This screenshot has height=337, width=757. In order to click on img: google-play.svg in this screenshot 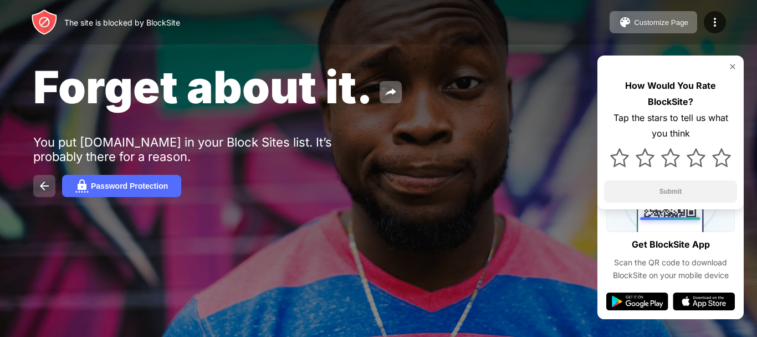, I will do `click(638, 301)`.